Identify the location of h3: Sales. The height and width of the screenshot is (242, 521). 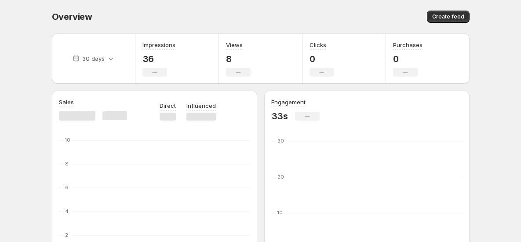
(66, 102).